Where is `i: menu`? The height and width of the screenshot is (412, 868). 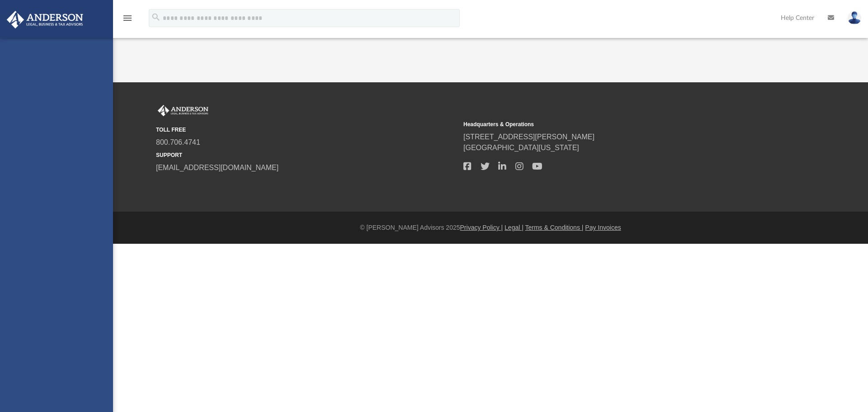
i: menu is located at coordinates (128, 18).